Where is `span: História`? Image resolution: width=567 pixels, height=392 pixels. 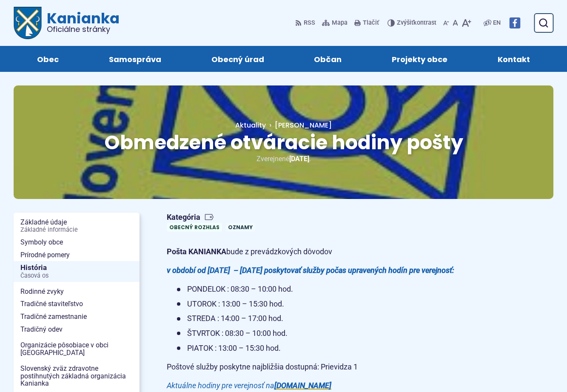 span: História is located at coordinates (77, 271).